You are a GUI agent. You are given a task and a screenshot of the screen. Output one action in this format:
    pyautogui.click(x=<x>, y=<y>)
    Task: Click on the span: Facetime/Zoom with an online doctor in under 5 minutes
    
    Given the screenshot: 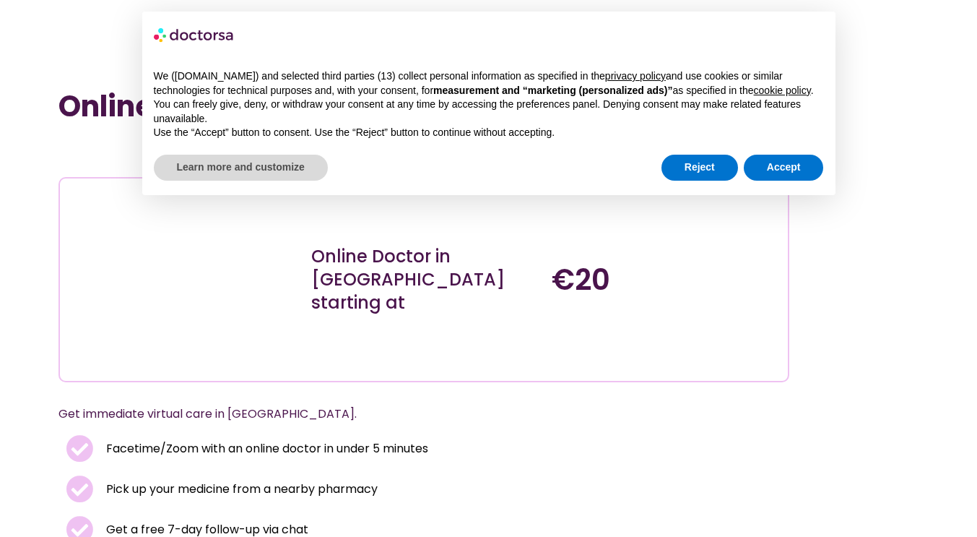 What is the action you would take?
    pyautogui.click(x=265, y=448)
    